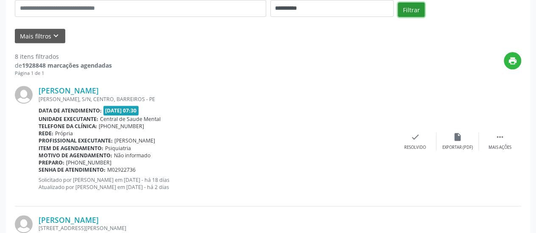 The width and height of the screenshot is (536, 233). Describe the element at coordinates (67, 65) in the screenshot. I see `strong: 1928848 marcações agendadas` at that location.